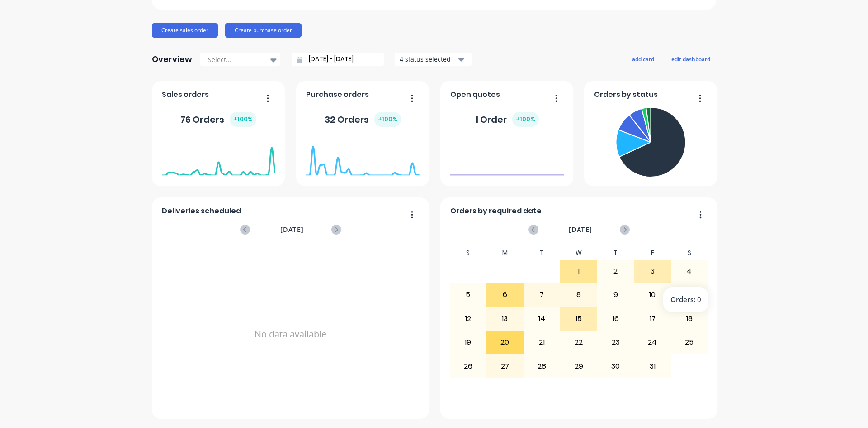  Describe the element at coordinates (690, 319) in the screenshot. I see `div: 18` at that location.